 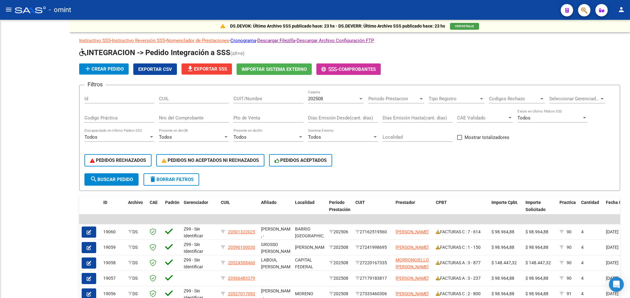 What do you see at coordinates (172, 209) in the screenshot?
I see `datatable-header-cell: Padrón` at bounding box center [172, 209].